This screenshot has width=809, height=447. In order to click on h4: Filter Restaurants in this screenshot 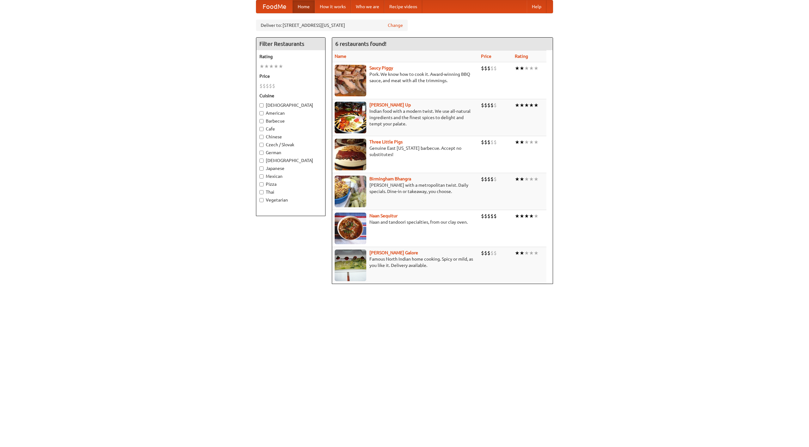, I will do `click(291, 44)`.